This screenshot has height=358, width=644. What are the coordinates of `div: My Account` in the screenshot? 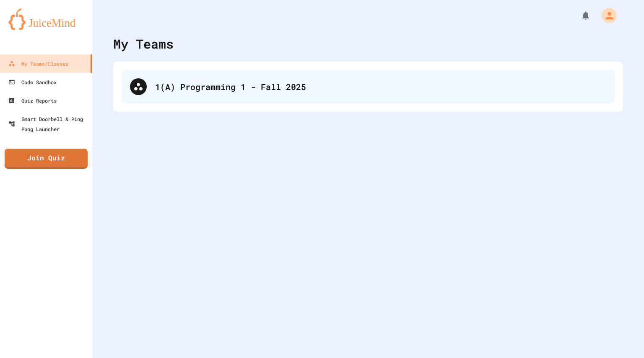 It's located at (606, 16).